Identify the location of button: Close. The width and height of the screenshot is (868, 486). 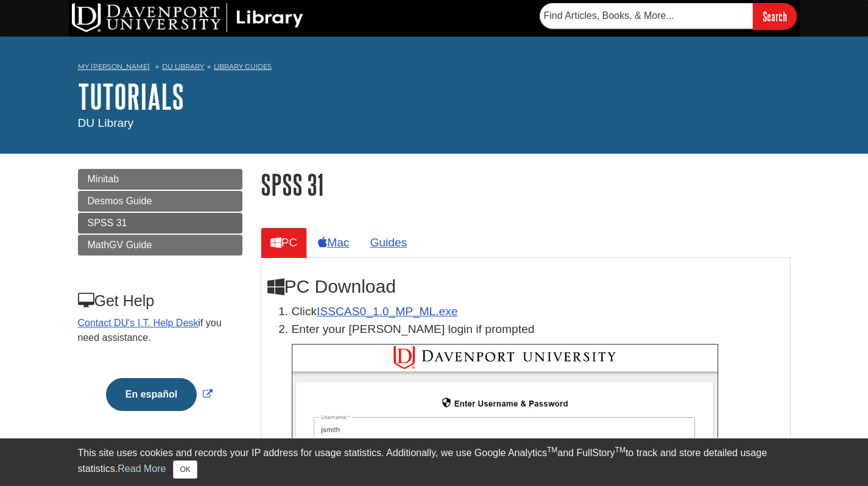
(184, 469).